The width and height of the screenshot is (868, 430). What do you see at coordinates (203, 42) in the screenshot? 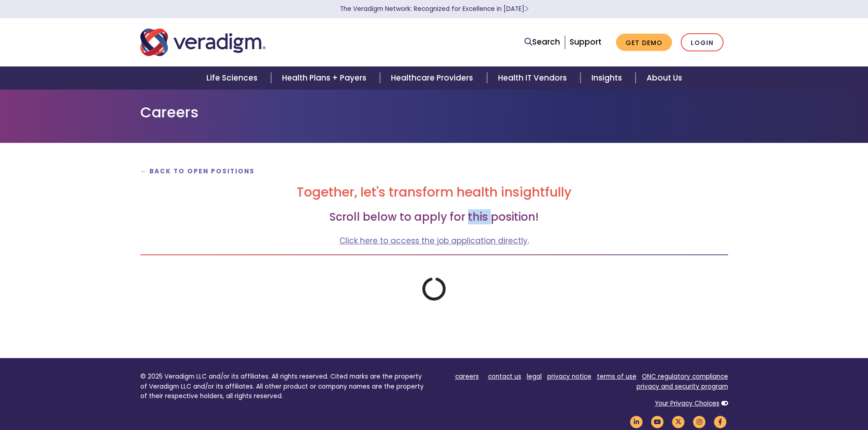
I see `img: Veradigm logo` at bounding box center [203, 42].